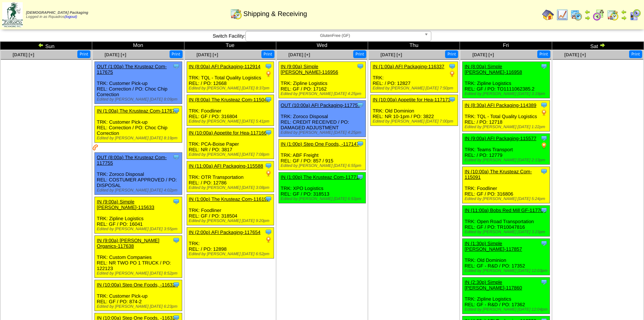 Image resolution: width=644 pixels, height=320 pixels. Describe the element at coordinates (138, 173) in the screenshot. I see `div: TRK: Zoroco Disposal REL: COSTUMER APPROVED / PO: DISPOSAL` at that location.